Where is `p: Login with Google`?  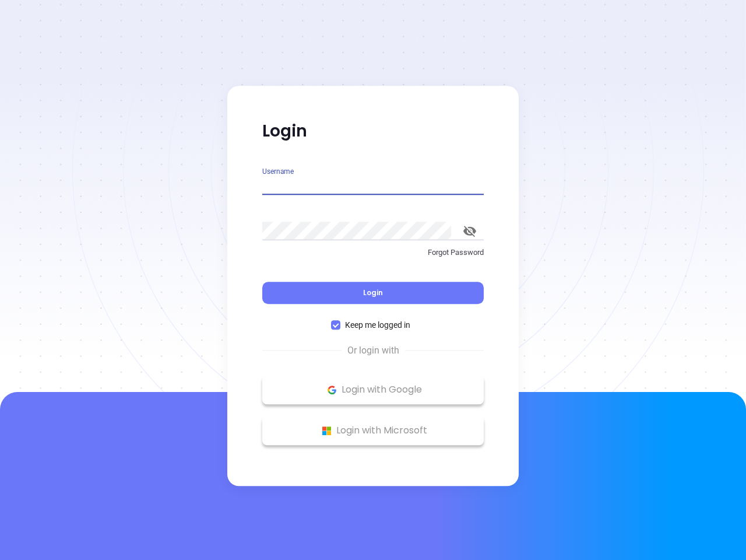
p: Login with Google is located at coordinates (373, 389).